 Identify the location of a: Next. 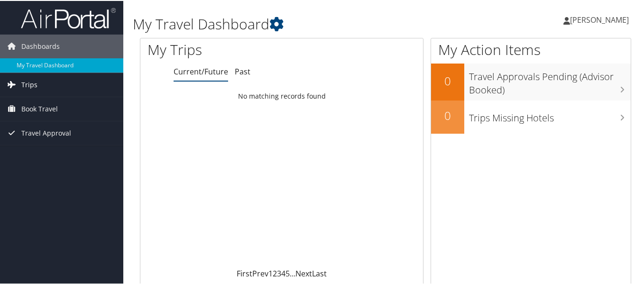
(303, 273).